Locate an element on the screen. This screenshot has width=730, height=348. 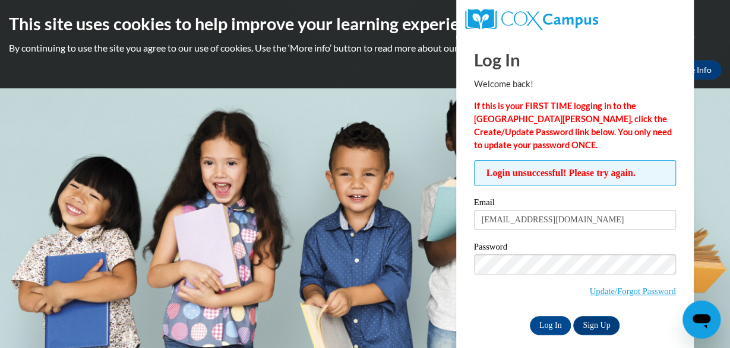
a: Sign Up is located at coordinates (596, 326).